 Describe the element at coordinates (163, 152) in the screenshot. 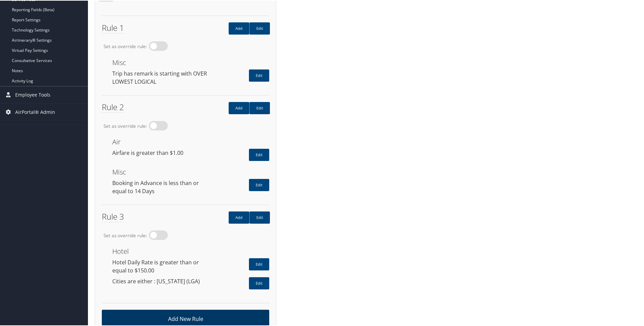

I see `div: Airfare is greater than $1.00` at that location.